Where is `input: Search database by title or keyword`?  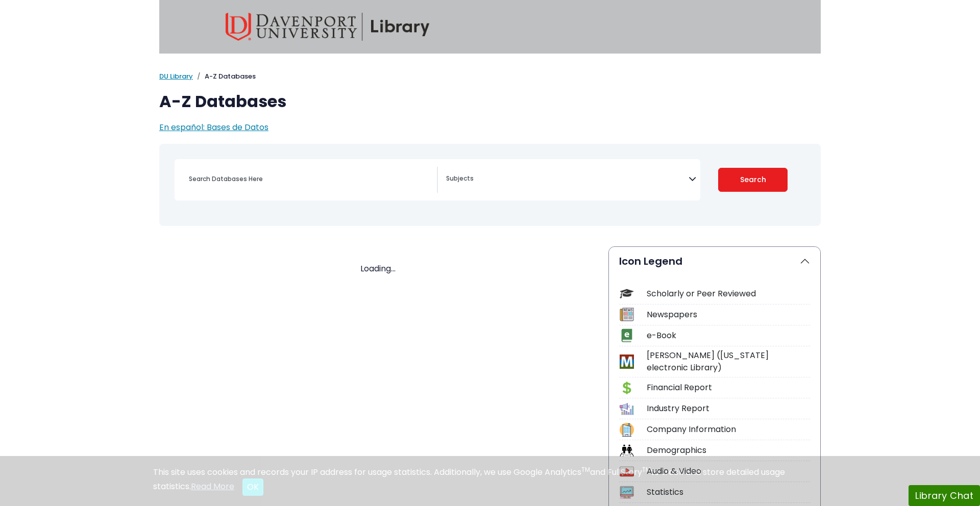
input: Search database by title or keyword is located at coordinates (310, 178).